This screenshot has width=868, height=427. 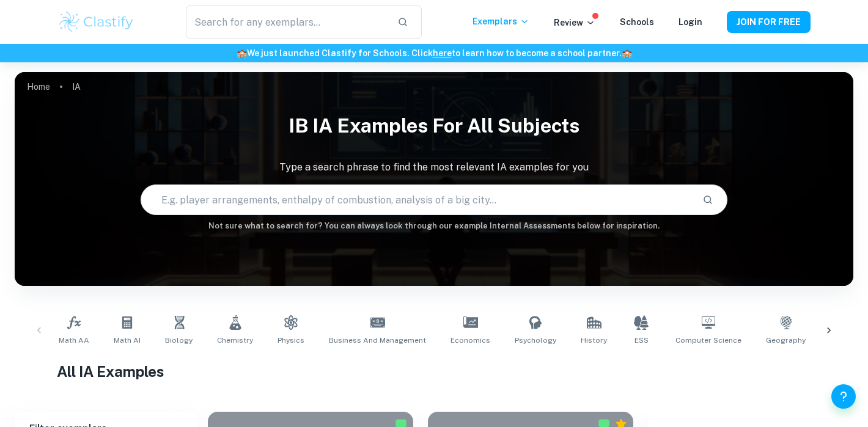 I want to click on a: JOIN FOR FREE, so click(x=768, y=22).